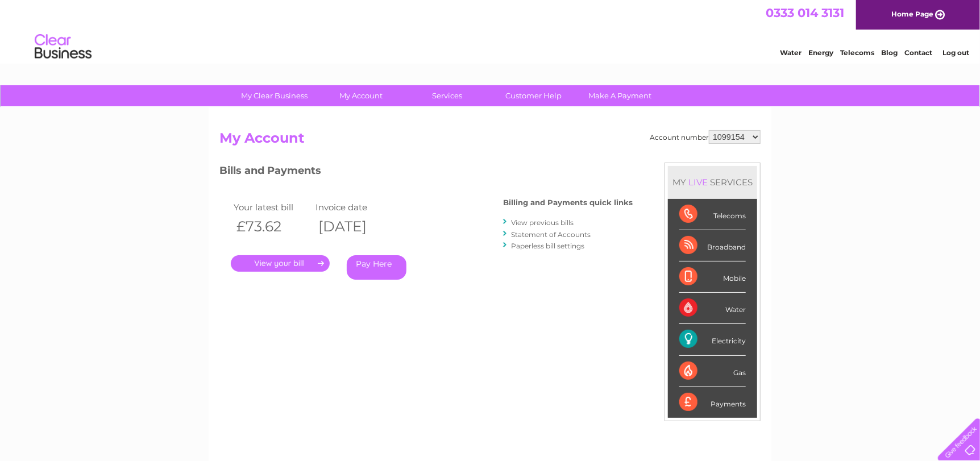 Image resolution: width=980 pixels, height=461 pixels. I want to click on td: Invoice date, so click(354, 207).